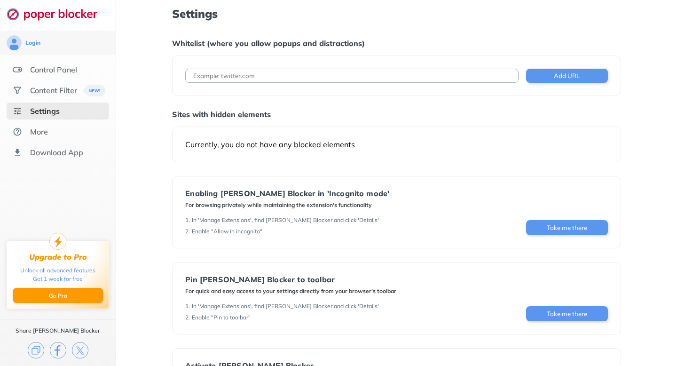 The width and height of the screenshot is (677, 366). I want to click on div: Control Panel, so click(54, 70).